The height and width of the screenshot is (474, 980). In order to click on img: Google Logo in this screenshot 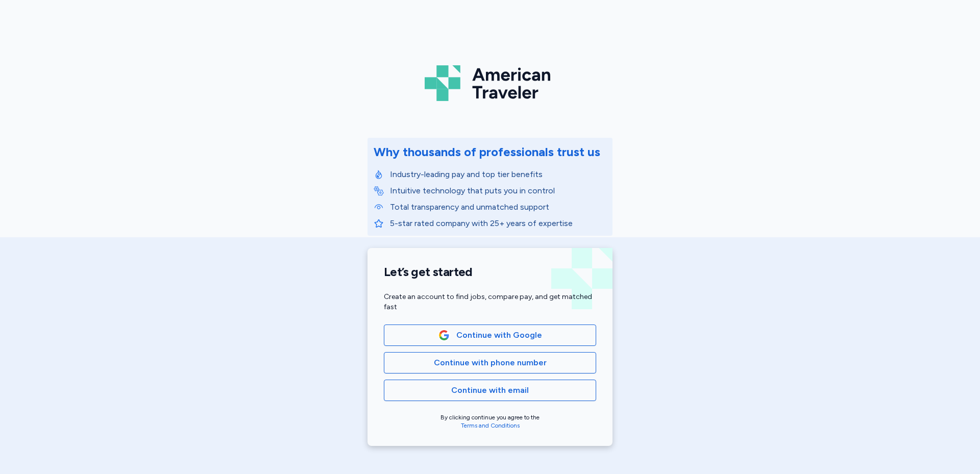, I will do `click(444, 335)`.